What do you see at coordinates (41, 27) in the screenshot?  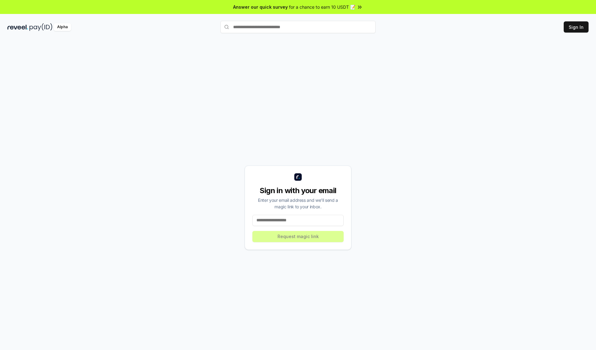 I see `img: pay_id` at bounding box center [41, 27].